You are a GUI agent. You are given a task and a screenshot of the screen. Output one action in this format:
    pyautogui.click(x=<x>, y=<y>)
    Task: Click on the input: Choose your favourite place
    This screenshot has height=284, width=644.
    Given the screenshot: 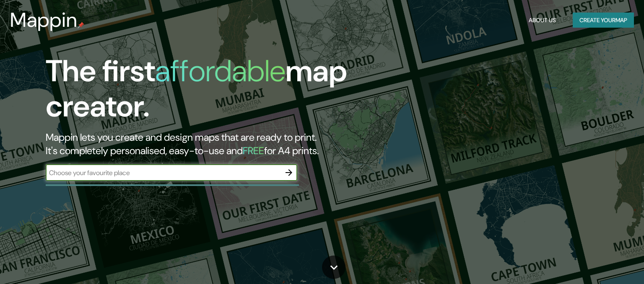 What is the action you would take?
    pyautogui.click(x=163, y=173)
    